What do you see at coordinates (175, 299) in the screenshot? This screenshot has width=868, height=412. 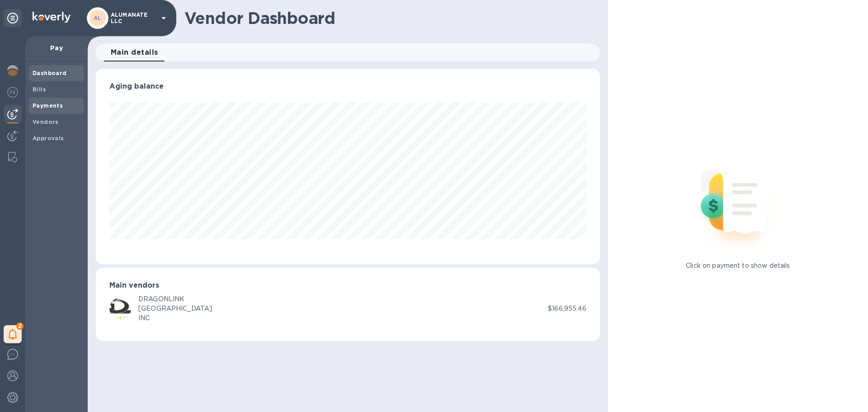 I see `div: DRAGONLINK` at bounding box center [175, 299].